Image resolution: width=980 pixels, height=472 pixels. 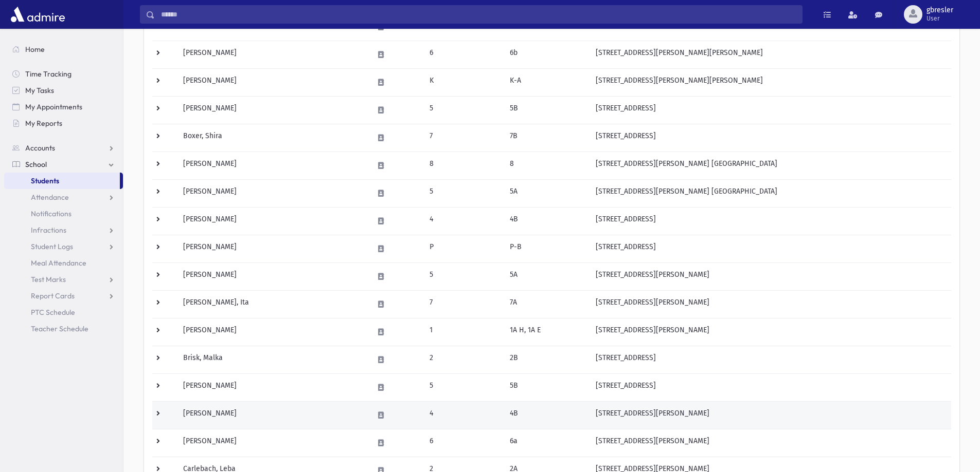 I want to click on input: Search, so click(x=478, y=15).